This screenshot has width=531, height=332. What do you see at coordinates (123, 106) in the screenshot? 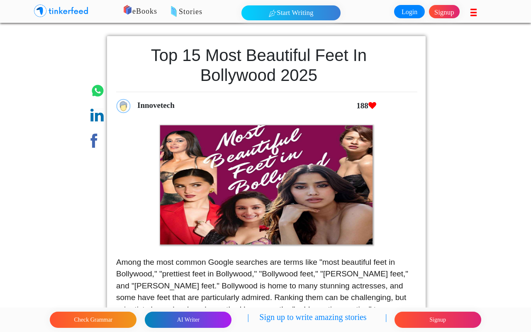
I see `img: profile_icon.png` at bounding box center [123, 106].